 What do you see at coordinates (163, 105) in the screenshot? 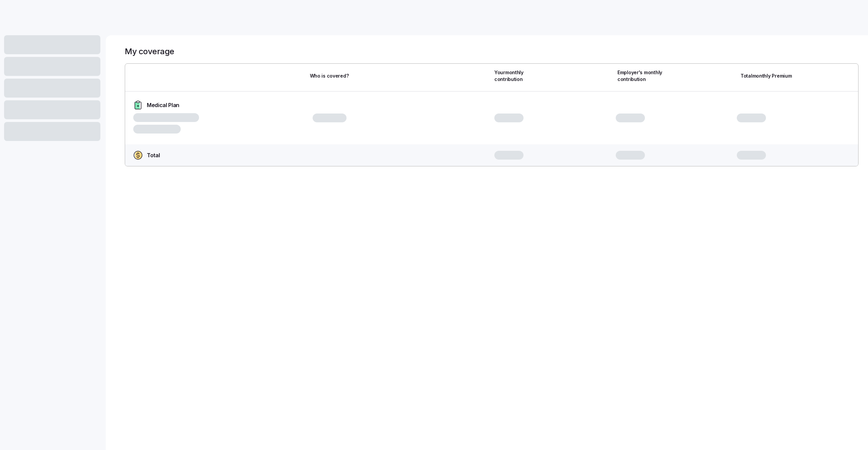
I see `span: Medical Plan` at bounding box center [163, 105].